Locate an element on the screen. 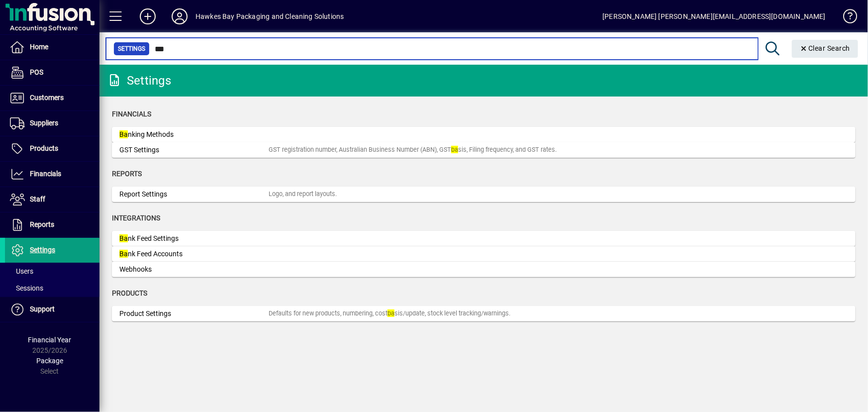 The width and height of the screenshot is (868, 412). div: Webhooks is located at coordinates (194, 269).